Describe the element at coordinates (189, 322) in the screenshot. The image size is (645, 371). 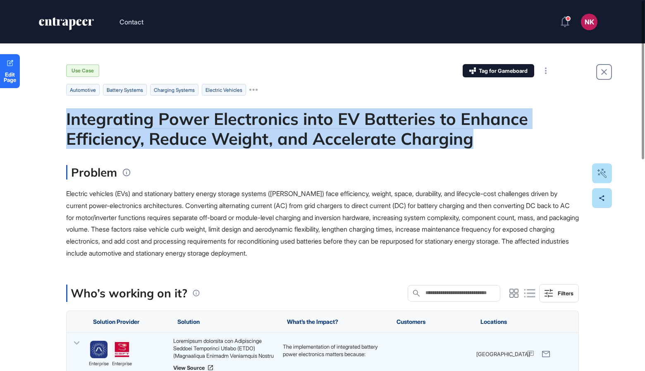
I see `span: Solution` at that location.